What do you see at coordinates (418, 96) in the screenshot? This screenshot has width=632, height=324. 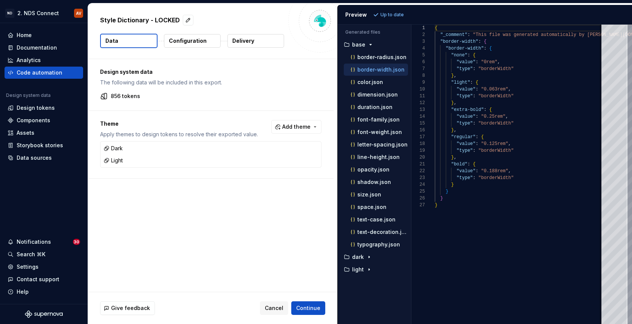 I see `div: 11` at bounding box center [418, 96].